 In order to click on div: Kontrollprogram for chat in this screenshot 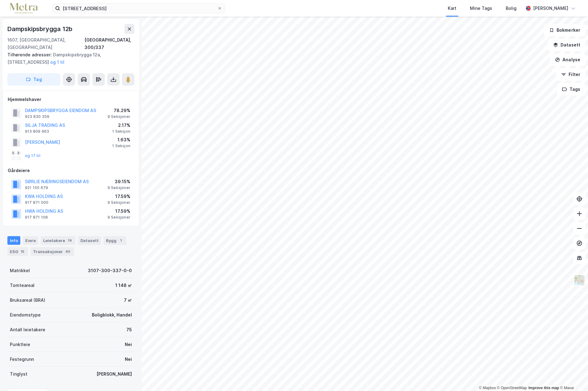, I will do `click(572, 376)`.